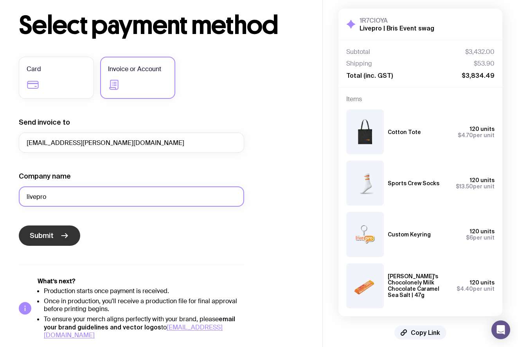 The width and height of the screenshot is (518, 347). Describe the element at coordinates (359, 64) in the screenshot. I see `span: Shipping` at that location.